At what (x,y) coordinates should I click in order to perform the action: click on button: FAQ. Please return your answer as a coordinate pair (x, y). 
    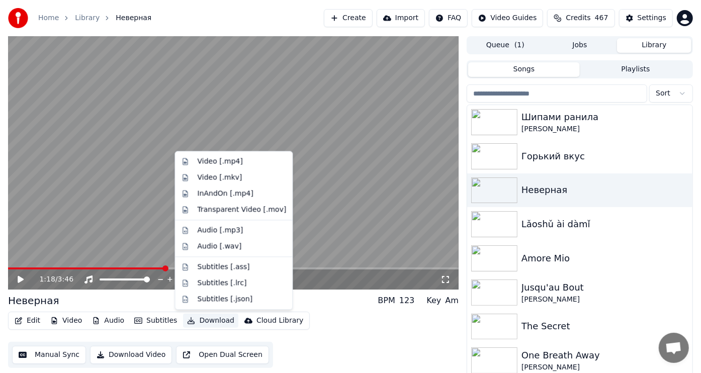
    Looking at the image, I should click on (448, 18).